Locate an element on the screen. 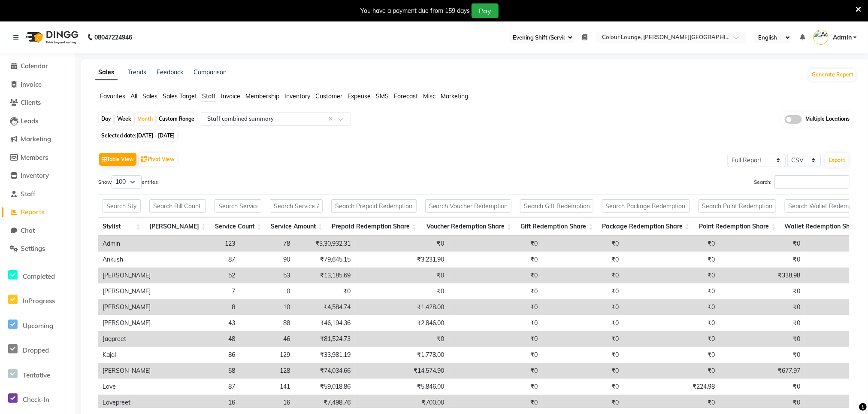 This screenshot has width=868, height=414. span: Members is located at coordinates (34, 157).